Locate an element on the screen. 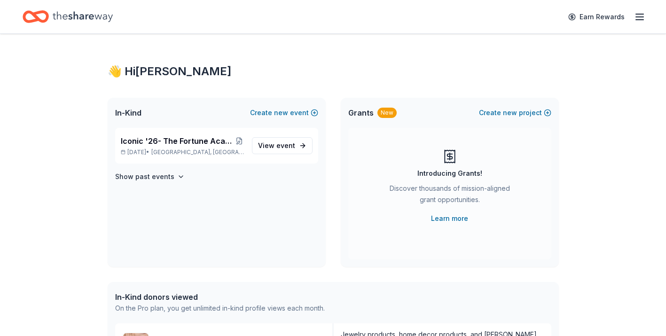  span: event is located at coordinates (286, 145).